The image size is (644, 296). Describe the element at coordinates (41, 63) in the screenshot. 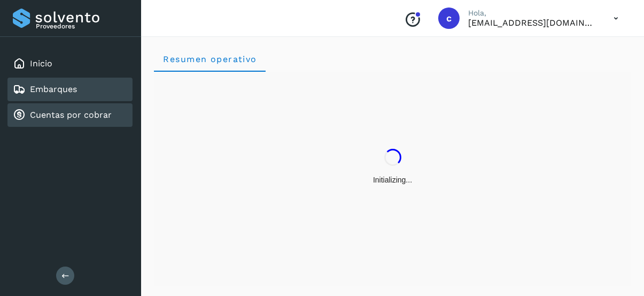

I see `a: Inicio` at that location.